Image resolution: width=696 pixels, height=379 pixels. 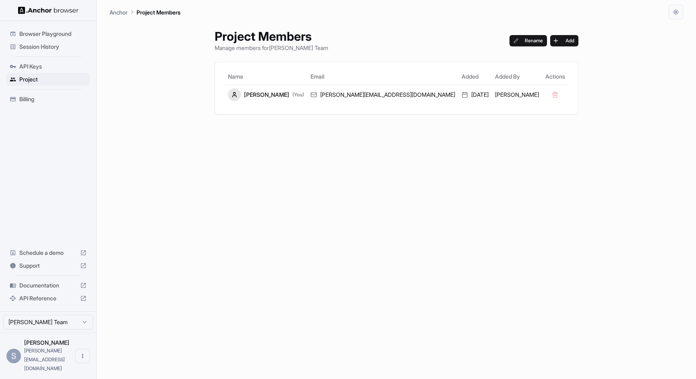 What do you see at coordinates (83, 356) in the screenshot?
I see `button: Open menu` at bounding box center [83, 356].